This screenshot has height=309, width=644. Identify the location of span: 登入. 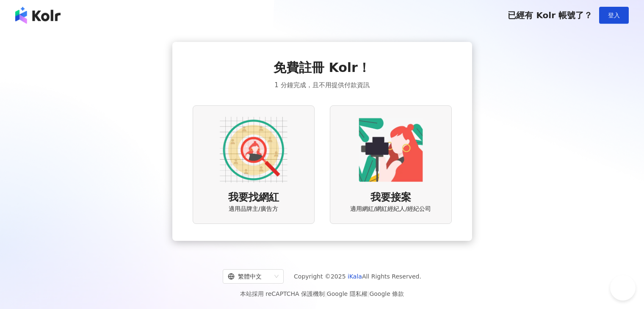
(614, 15).